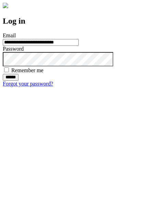  What do you see at coordinates (27, 70) in the screenshot?
I see `label: Remember me` at bounding box center [27, 70].